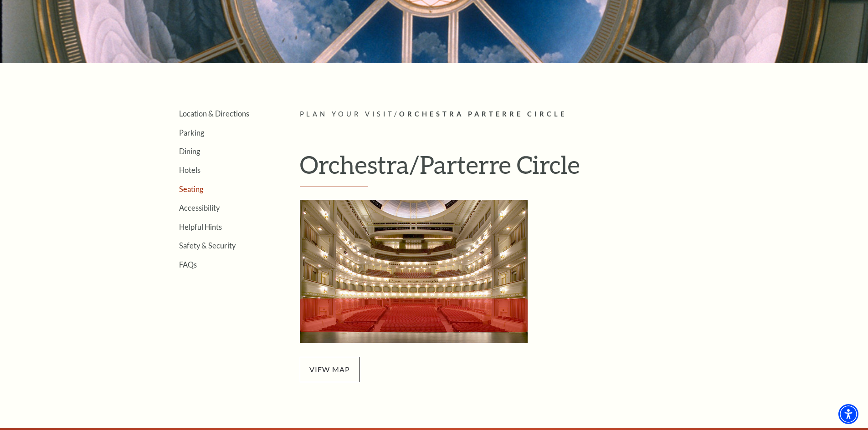 The width and height of the screenshot is (868, 430). Describe the element at coordinates (330, 369) in the screenshot. I see `a: view map - open in a new tab` at that location.